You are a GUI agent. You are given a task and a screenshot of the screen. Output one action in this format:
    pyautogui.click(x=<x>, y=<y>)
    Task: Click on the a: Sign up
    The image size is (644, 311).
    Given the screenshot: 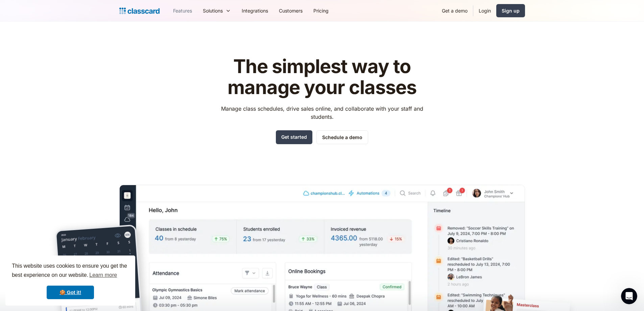 What is the action you would take?
    pyautogui.click(x=510, y=10)
    